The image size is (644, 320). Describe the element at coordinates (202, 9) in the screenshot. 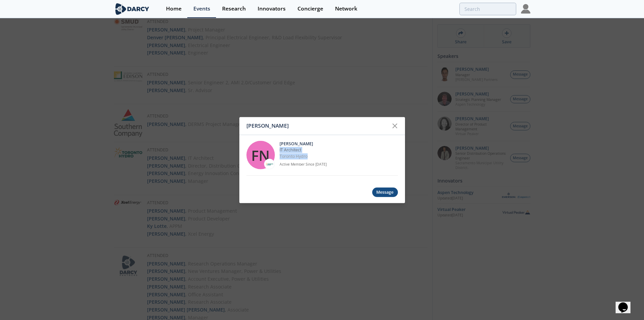

I see `div: Events` at that location.